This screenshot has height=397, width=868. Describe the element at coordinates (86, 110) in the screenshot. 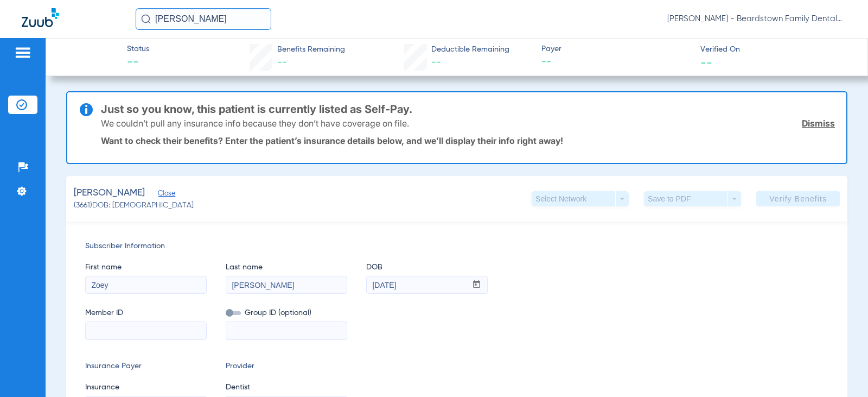

I see `img: info-icon` at that location.